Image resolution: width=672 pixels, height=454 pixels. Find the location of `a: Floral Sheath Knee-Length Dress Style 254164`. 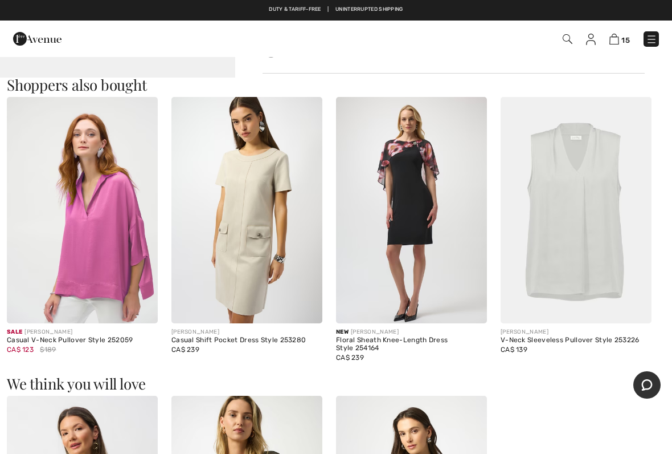

a: Floral Sheath Knee-Length Dress Style 254164 is located at coordinates (411, 210).